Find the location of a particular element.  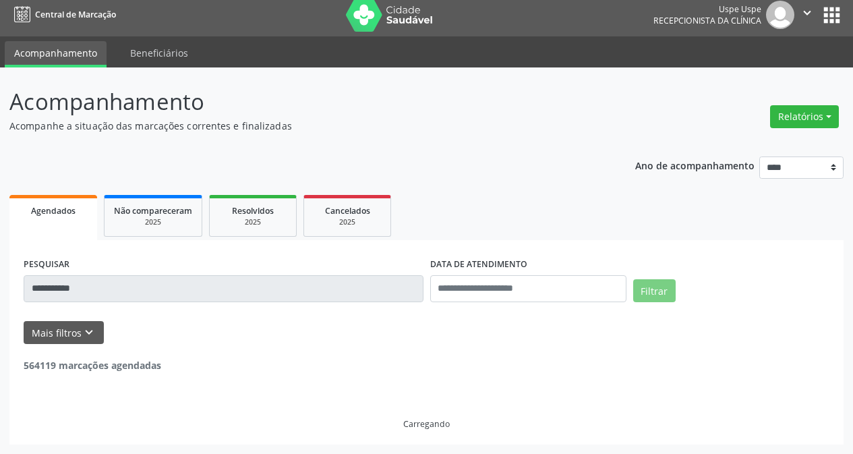

p: Ano de acompanhamento is located at coordinates (695, 165).